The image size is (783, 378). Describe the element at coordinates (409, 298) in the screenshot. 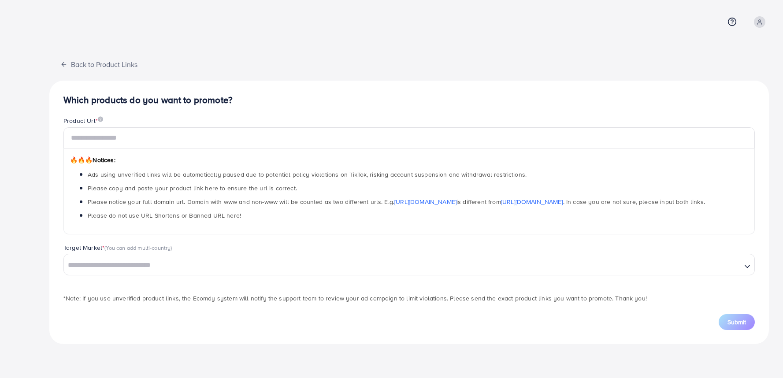

I see `p: *Note: If you use unverified product links, the Ecomdy system will notify the support team to rev...` at that location.